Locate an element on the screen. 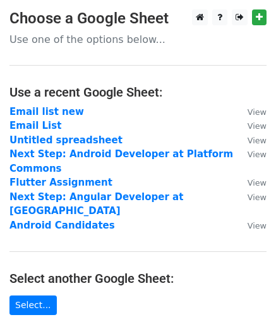 This screenshot has width=276, height=334. div: Chat Widget is located at coordinates (245, 304).